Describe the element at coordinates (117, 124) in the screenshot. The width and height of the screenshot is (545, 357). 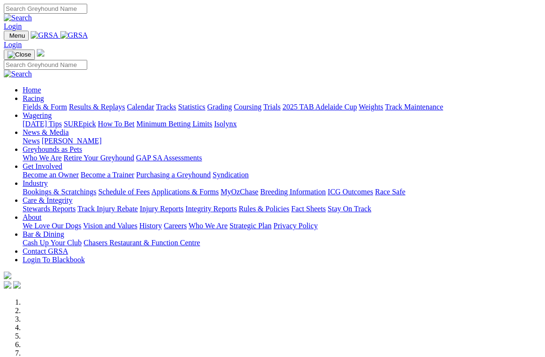
I see `a: How To Bet` at that location.